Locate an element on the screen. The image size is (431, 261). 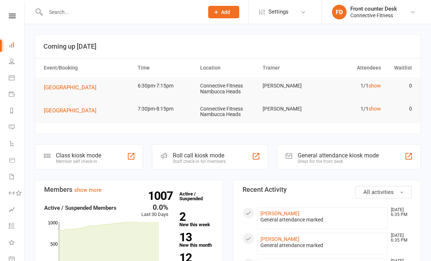
strong: 1007 is located at coordinates (162, 196).